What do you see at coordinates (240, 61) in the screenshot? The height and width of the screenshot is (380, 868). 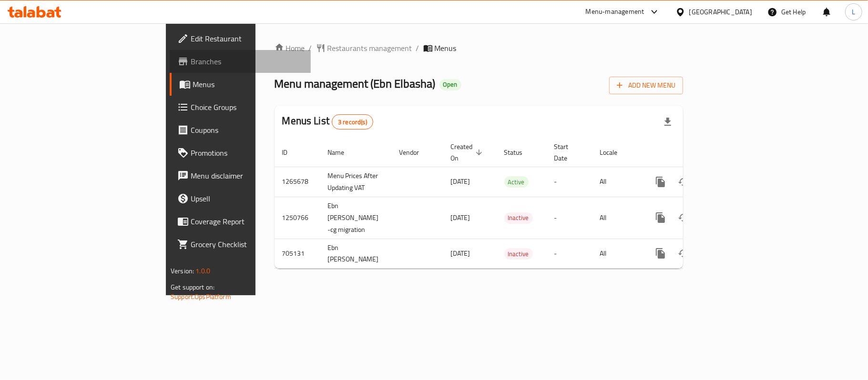 I see `a: Branches` at bounding box center [240, 61].